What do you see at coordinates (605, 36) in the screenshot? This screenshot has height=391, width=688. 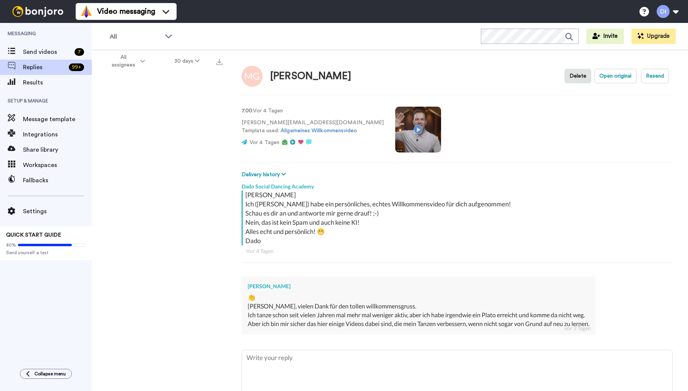 I see `button: Invite` at bounding box center [605, 36].